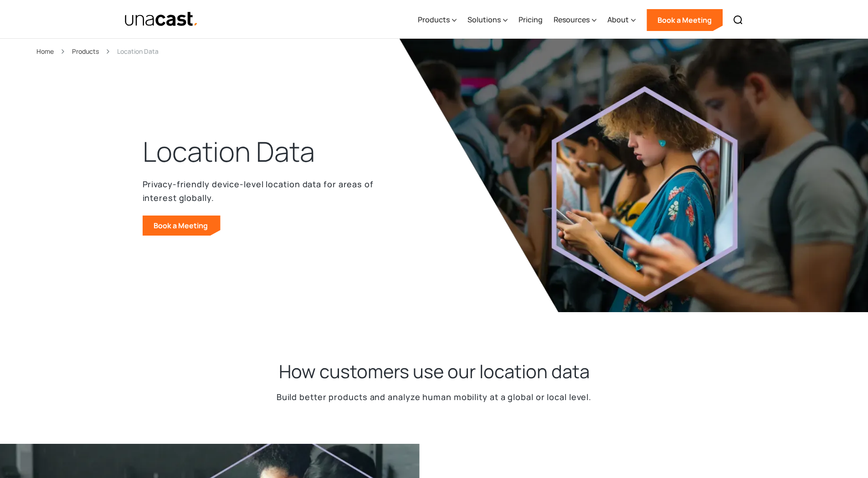 The width and height of the screenshot is (868, 478). I want to click on p: Privacy-friendly device-level location data for areas of interest globally., so click(261, 191).